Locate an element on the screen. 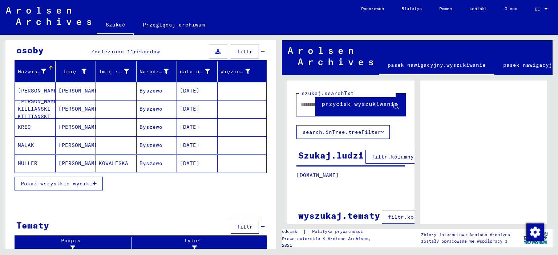 Image resolution: width=558 pixels, height=255 pixels. font: Szukaj.ludzi is located at coordinates (331, 155).